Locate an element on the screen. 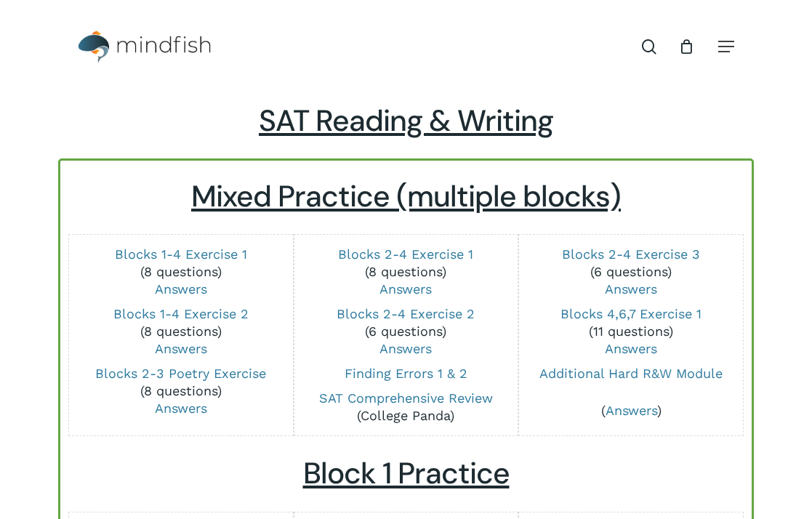 The width and height of the screenshot is (812, 519). a: Cart is located at coordinates (687, 47).